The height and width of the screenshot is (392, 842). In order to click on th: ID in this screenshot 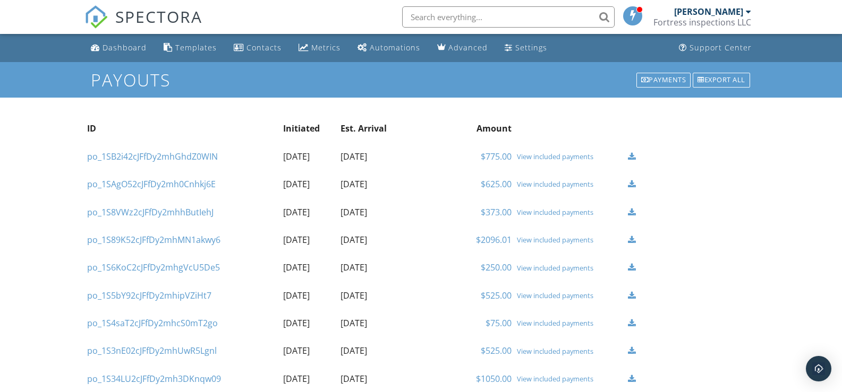, I will do `click(183, 129)`.